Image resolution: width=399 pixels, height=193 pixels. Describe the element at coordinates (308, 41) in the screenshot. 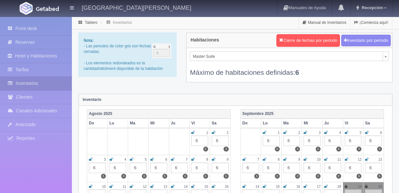

I see `button: Cierre de fechas por periodo` at that location.